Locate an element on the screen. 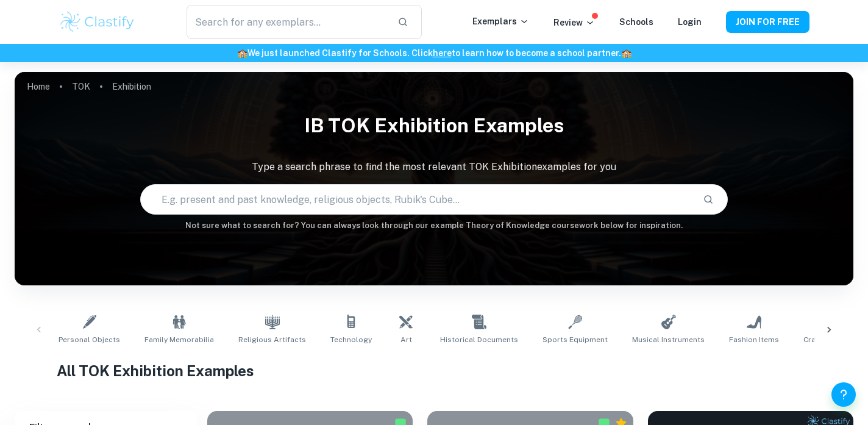 Image resolution: width=868 pixels, height=425 pixels. a: TOK is located at coordinates (81, 87).